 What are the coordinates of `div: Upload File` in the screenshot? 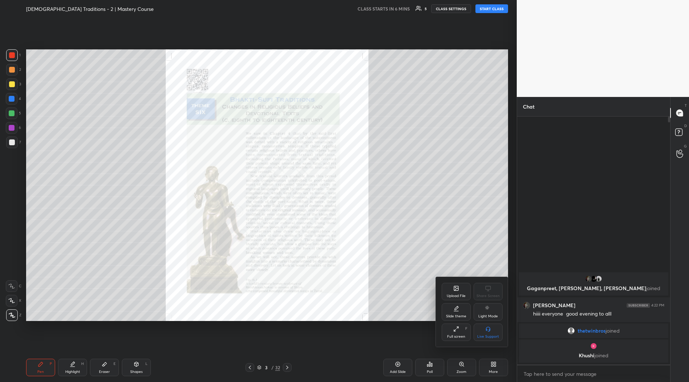 It's located at (456, 296).